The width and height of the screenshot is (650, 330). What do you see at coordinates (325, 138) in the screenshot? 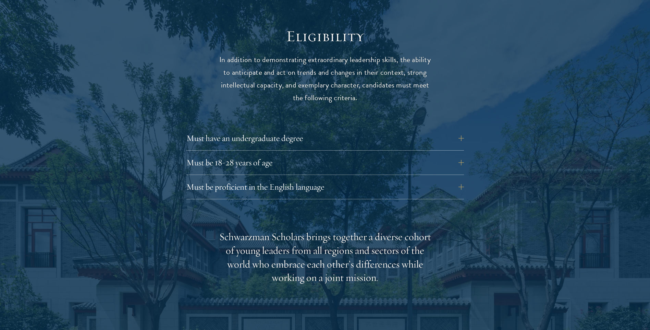
I see `button: Must have an undergraduate degree` at bounding box center [325, 138].